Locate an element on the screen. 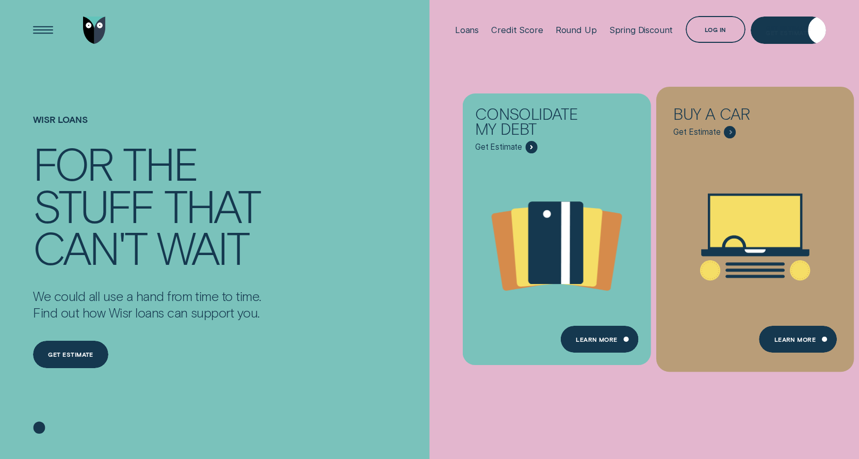 The height and width of the screenshot is (459, 859). img: Wisr is located at coordinates (94, 30).